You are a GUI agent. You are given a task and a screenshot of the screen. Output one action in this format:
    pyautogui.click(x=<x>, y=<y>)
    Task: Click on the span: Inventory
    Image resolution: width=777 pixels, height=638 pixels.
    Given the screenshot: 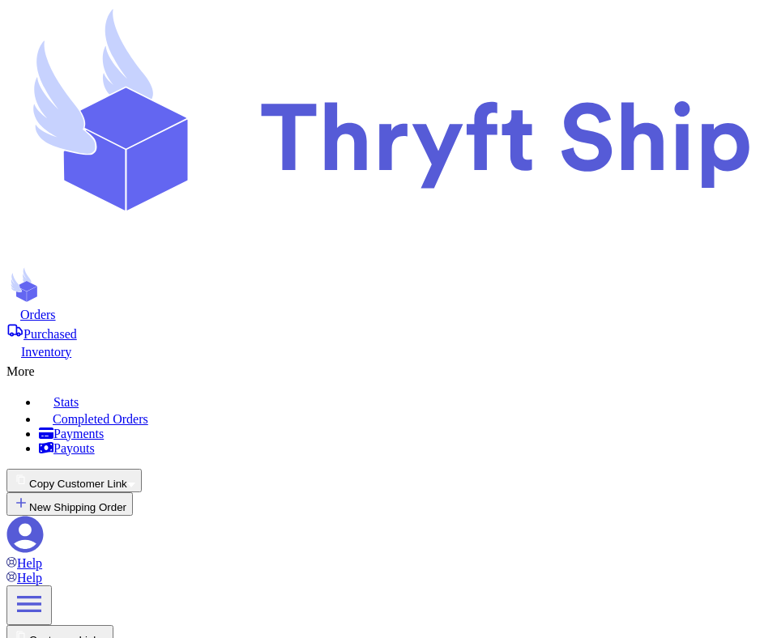 What is the action you would take?
    pyautogui.click(x=46, y=352)
    